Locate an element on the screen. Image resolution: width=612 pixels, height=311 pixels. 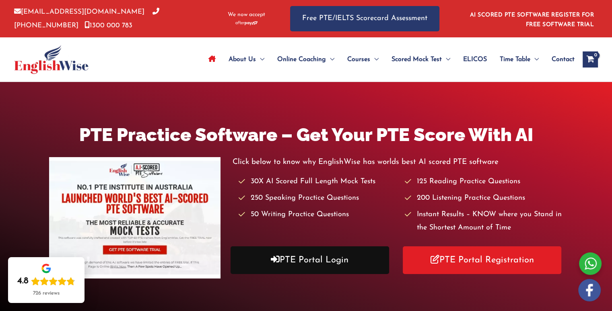
a: Time TableMenu Toggle is located at coordinates (519, 60).